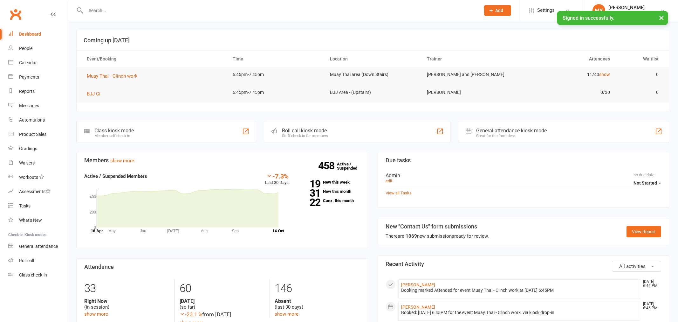 The image size is (678, 322). Describe the element at coordinates (373, 59) in the screenshot. I see `th: Location` at that location.